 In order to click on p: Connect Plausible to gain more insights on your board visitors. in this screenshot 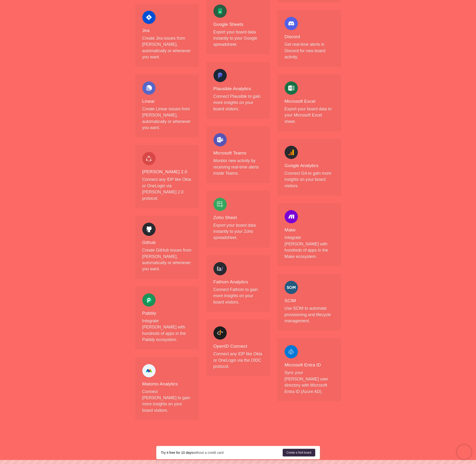, I will do `click(238, 102)`.